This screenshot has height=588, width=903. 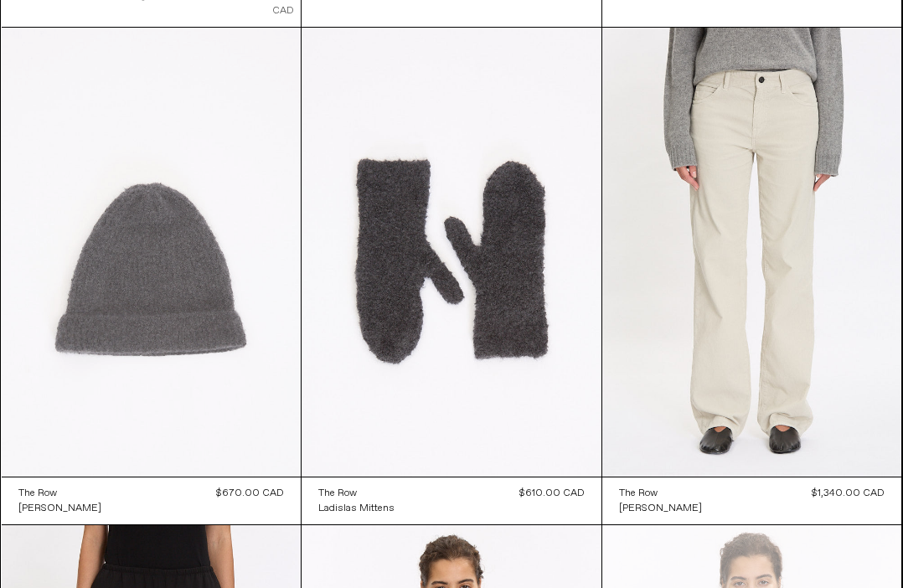 What do you see at coordinates (452, 252) in the screenshot?
I see `img: The Row Ladislas Mittens in faded black` at bounding box center [452, 252].